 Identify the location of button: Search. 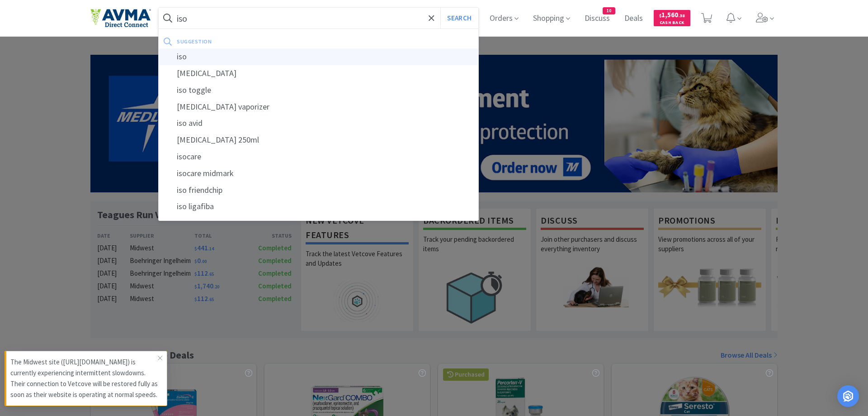
(458, 18).